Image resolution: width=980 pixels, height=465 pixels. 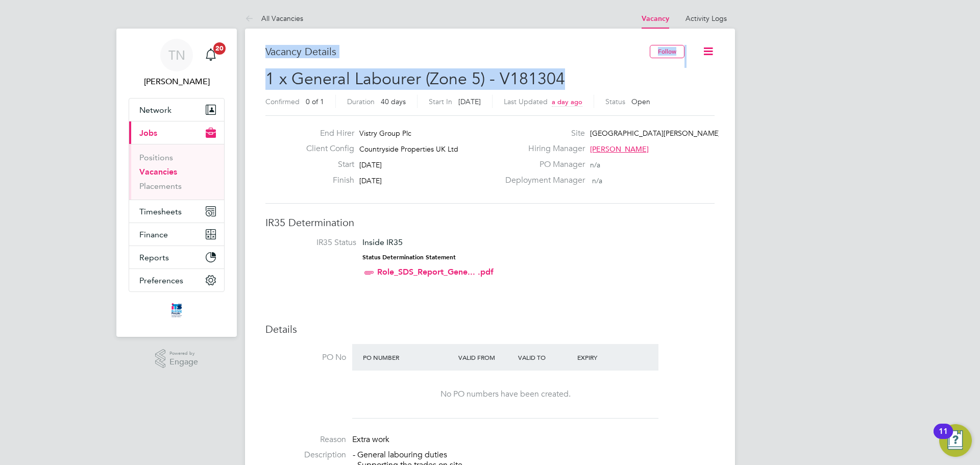 I want to click on a: Powered byEngage, so click(x=176, y=359).